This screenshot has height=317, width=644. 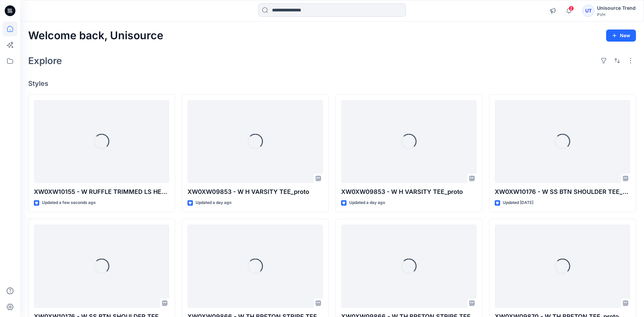 I want to click on div: PVH, so click(x=616, y=14).